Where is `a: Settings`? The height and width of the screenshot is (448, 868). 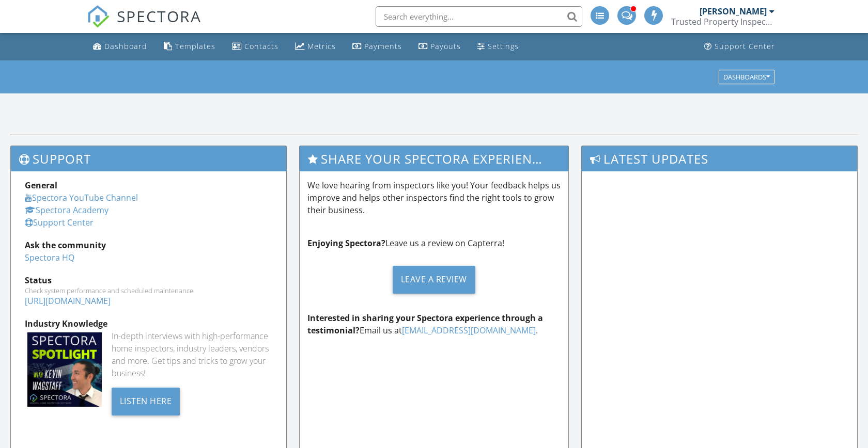
a: Settings is located at coordinates (498, 46).